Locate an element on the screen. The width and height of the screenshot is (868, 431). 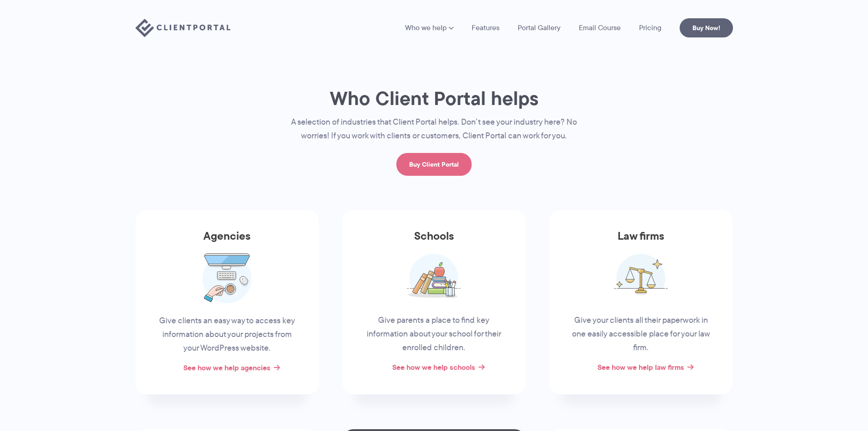
h3: Law firms is located at coordinates (641, 242).